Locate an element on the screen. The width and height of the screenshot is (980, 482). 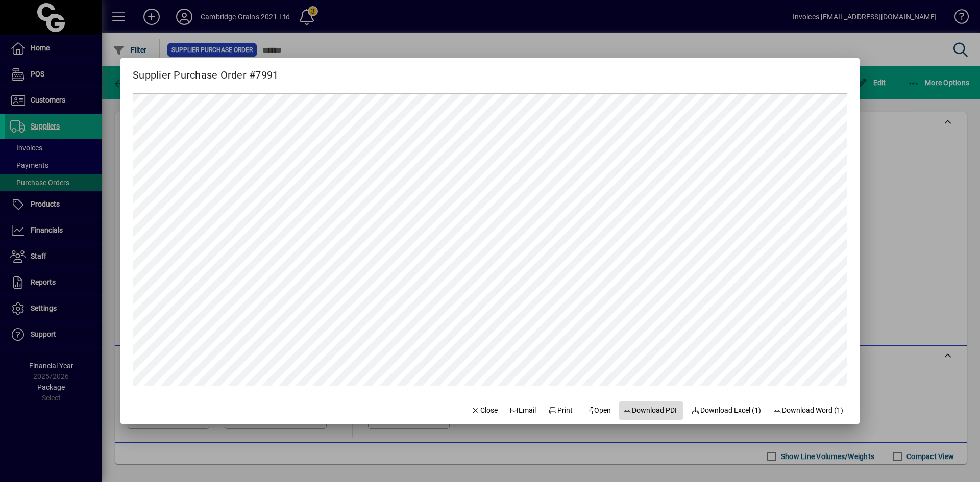
a: Open is located at coordinates (598, 411).